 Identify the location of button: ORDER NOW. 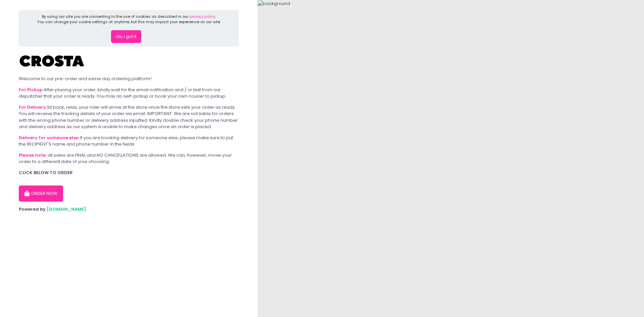
(41, 193).